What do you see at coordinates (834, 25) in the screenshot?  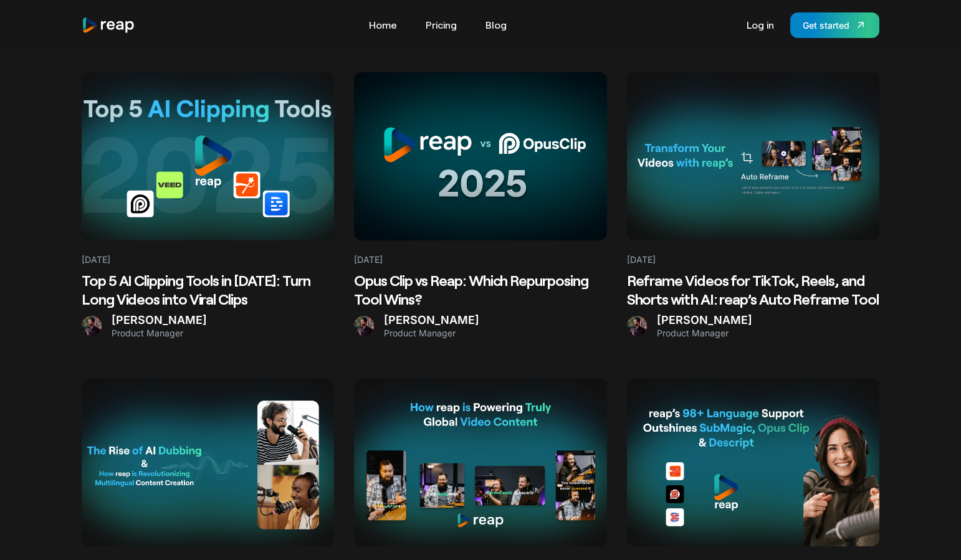 I see `a: Get started` at bounding box center [834, 25].